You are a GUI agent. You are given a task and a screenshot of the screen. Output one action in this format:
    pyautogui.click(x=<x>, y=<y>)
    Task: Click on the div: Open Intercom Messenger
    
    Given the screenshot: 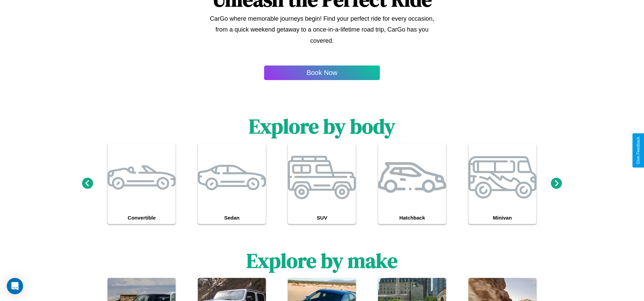 What is the action you would take?
    pyautogui.click(x=15, y=286)
    